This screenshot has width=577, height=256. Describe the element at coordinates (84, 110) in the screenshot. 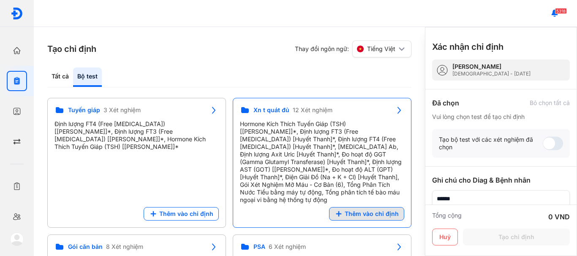

I see `span: Tuyến giáp` at that location.